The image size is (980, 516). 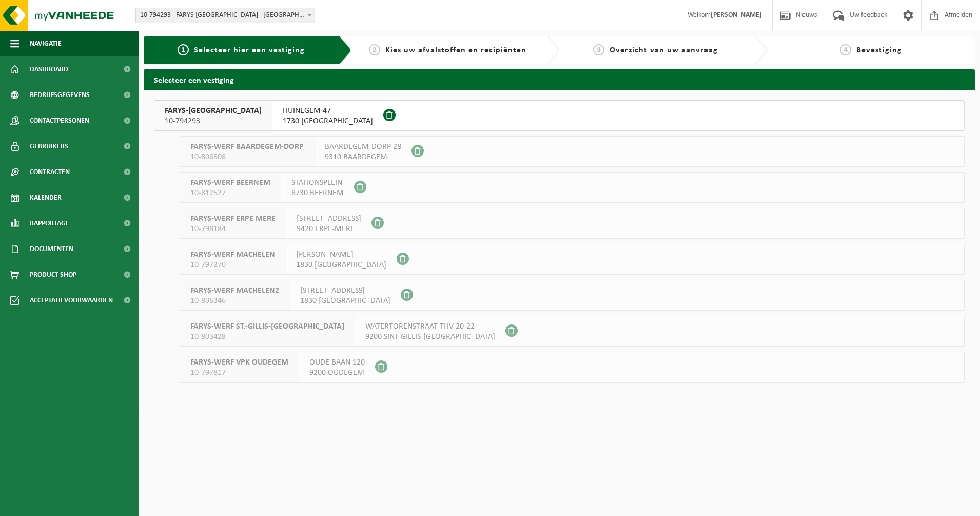 I want to click on span: Navigatie, so click(x=46, y=44).